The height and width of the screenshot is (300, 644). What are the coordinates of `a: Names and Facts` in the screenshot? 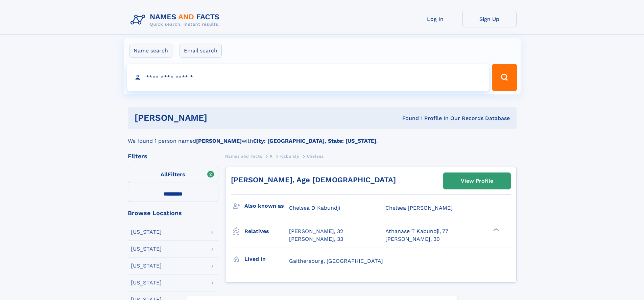 It's located at (244, 156).